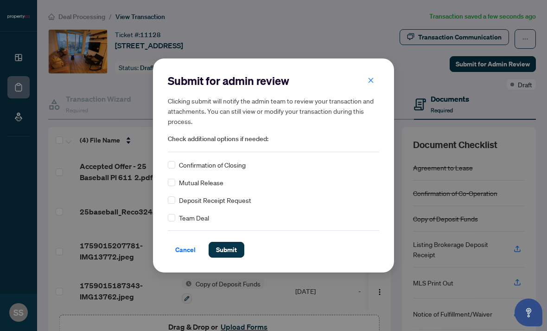 This screenshot has width=547, height=331. Describe the element at coordinates (194, 217) in the screenshot. I see `span: Team Deal` at that location.